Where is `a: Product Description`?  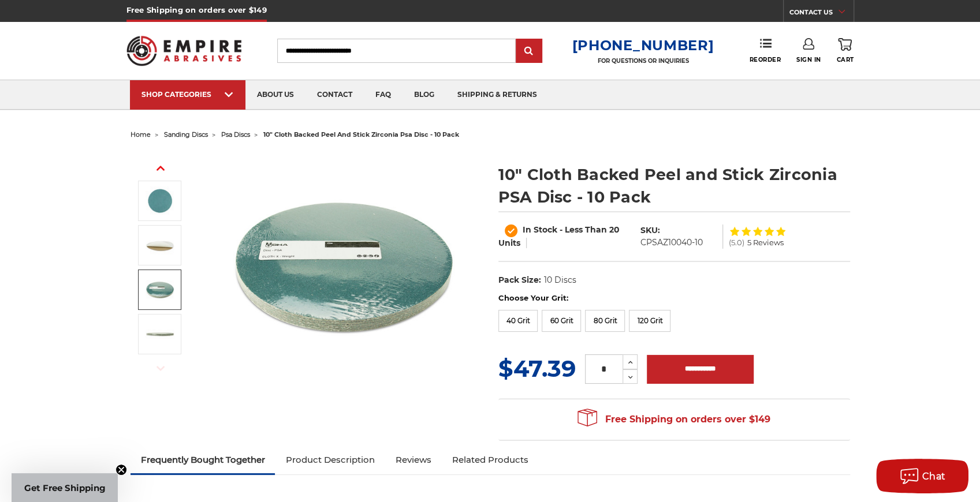
a: Product Description is located at coordinates (330, 460).